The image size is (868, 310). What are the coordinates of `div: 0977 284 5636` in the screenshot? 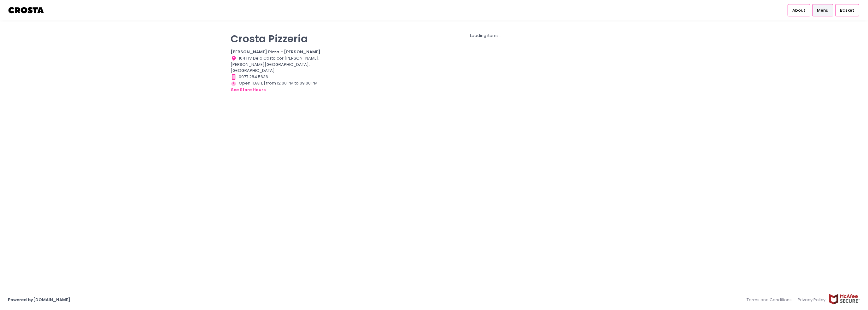 It's located at (278, 77).